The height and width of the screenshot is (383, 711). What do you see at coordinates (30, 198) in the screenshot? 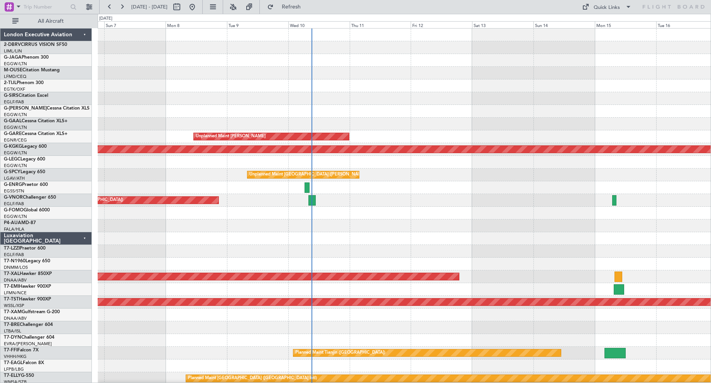
I see `a: G-VNORChallenger 650` at bounding box center [30, 198].